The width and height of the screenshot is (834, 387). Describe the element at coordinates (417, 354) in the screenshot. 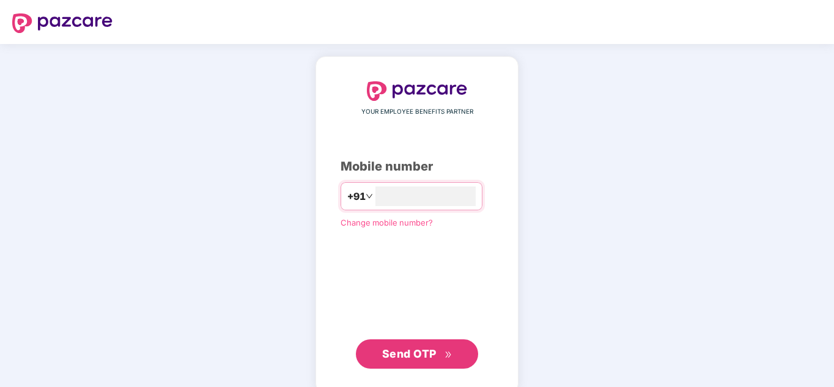

I see `button: Send OTPdouble-right` at that location.